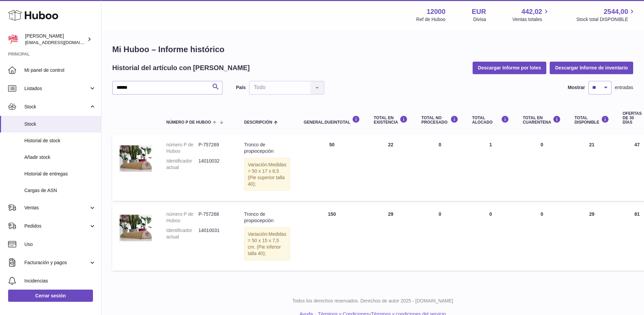 The image size is (644, 315). What do you see at coordinates (214, 164) in the screenshot?
I see `dd: 14010032` at bounding box center [214, 164].